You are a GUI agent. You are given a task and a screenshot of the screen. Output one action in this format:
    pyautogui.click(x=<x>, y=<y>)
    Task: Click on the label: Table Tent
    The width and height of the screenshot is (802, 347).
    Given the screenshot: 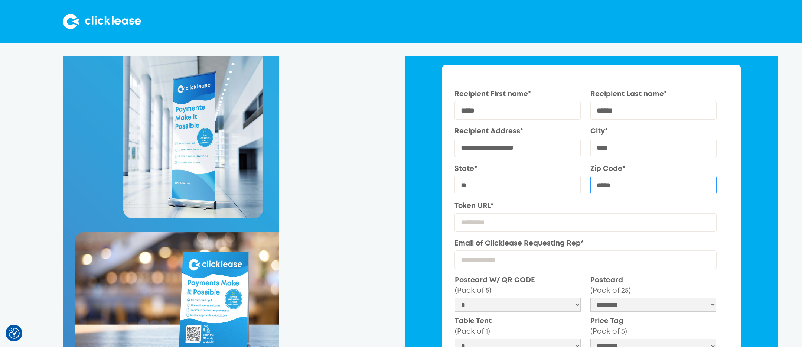 What is the action you would take?
    pyautogui.click(x=518, y=326)
    